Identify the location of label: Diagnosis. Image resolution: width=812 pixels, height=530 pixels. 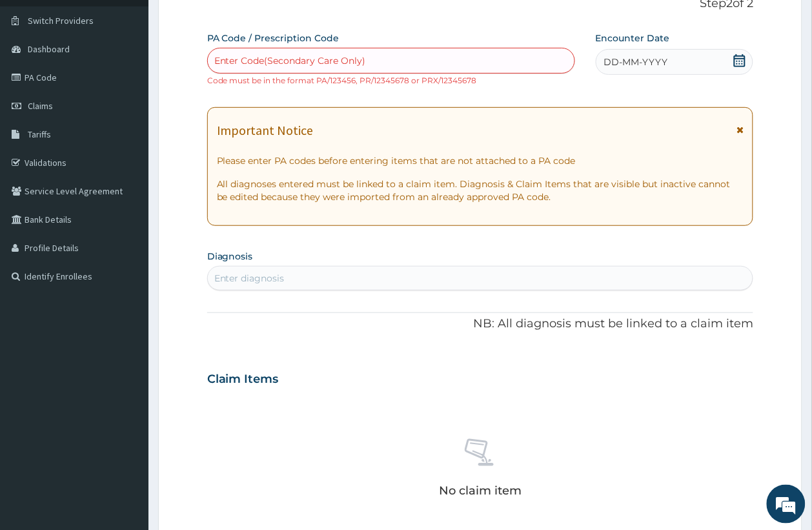
(229, 256).